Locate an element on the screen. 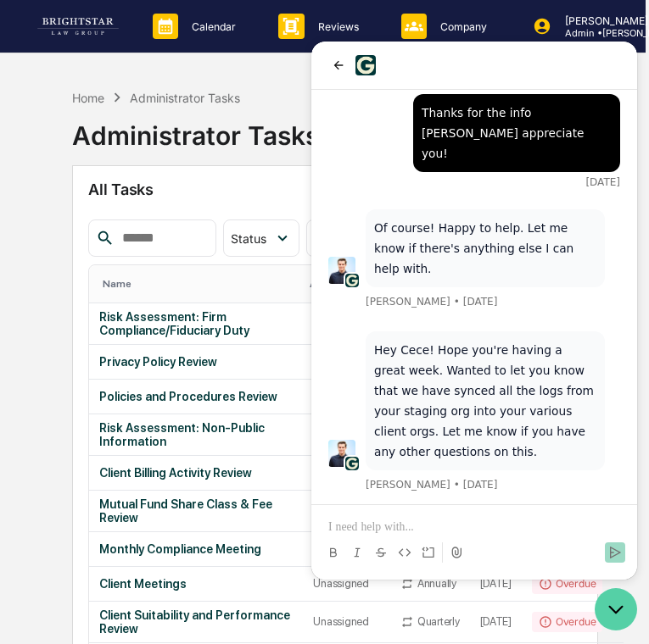 The image size is (649, 644). div: Quarterly is located at coordinates (438, 621).